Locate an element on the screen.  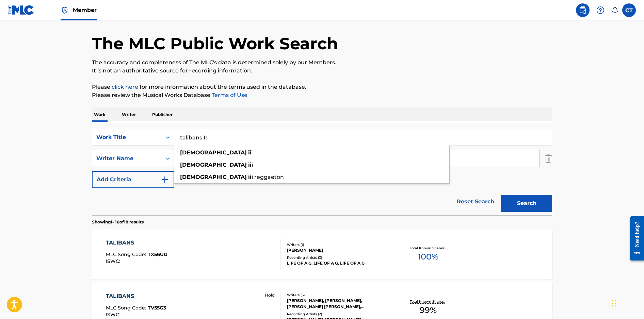
p: Please for more information about the terms used in the database. is located at coordinates (322, 87).